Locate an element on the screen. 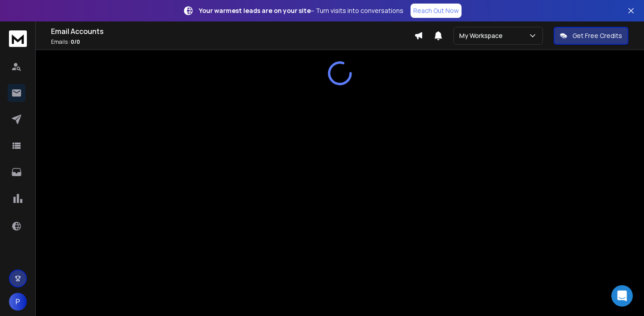  span: 0 / 0 is located at coordinates (75, 42).